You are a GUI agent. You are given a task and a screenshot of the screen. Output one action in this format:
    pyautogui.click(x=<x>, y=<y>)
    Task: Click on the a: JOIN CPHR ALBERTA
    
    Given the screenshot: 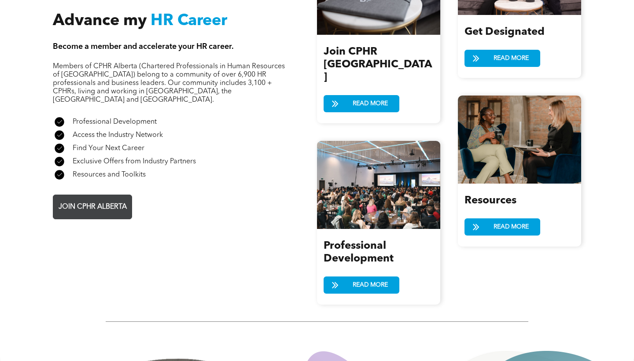 What is the action you would take?
    pyautogui.click(x=92, y=207)
    